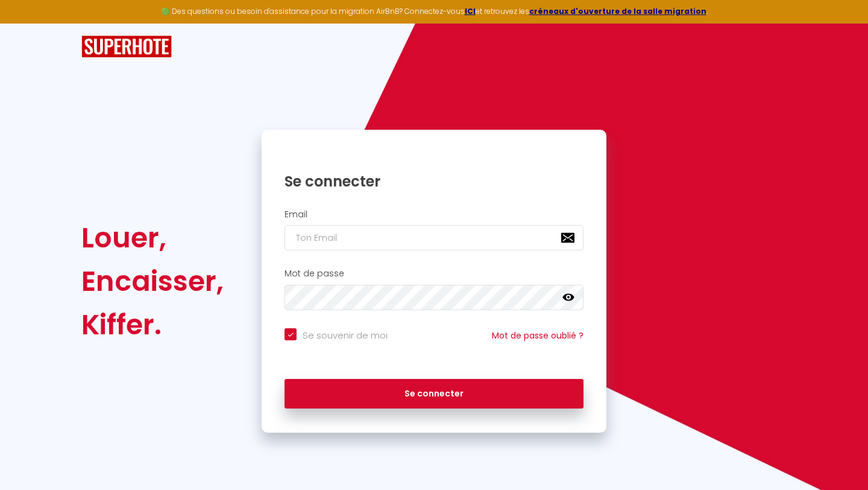 Image resolution: width=868 pixels, height=490 pixels. What do you see at coordinates (152, 281) in the screenshot?
I see `div: Encaisser,` at bounding box center [152, 281].